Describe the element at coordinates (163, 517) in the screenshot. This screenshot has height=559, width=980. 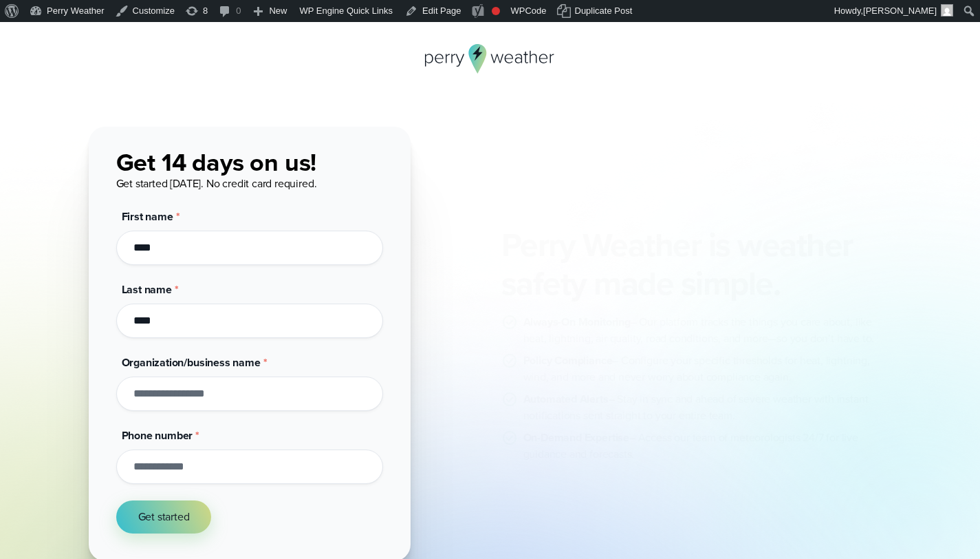
I see `button: Get started` at that location.